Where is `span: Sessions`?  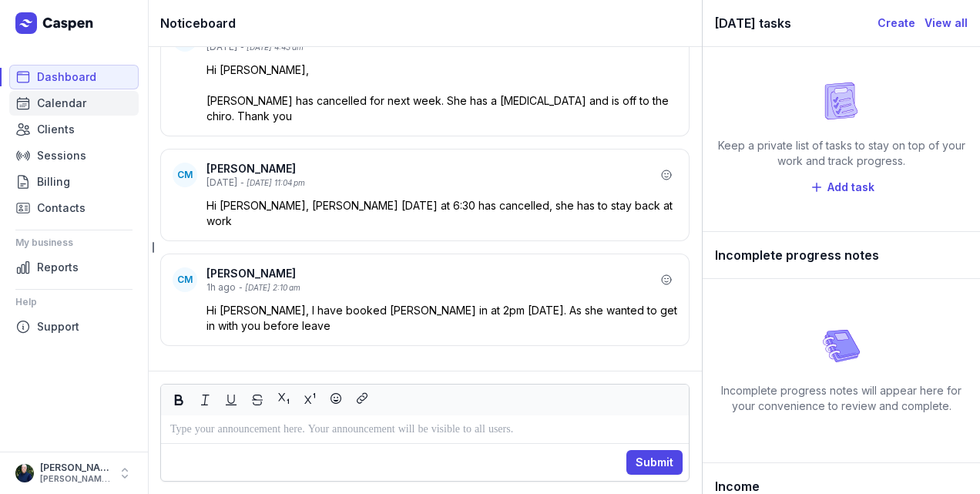 span: Sessions is located at coordinates (62, 156).